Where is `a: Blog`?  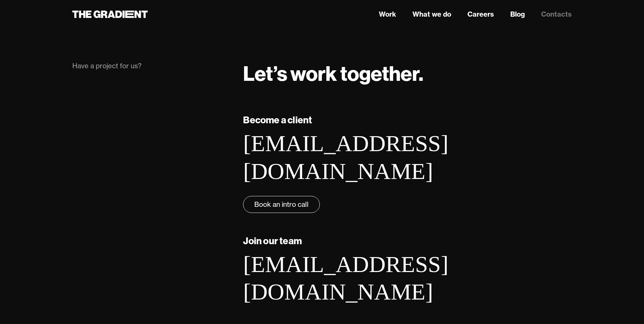
a: Blog is located at coordinates (517, 14).